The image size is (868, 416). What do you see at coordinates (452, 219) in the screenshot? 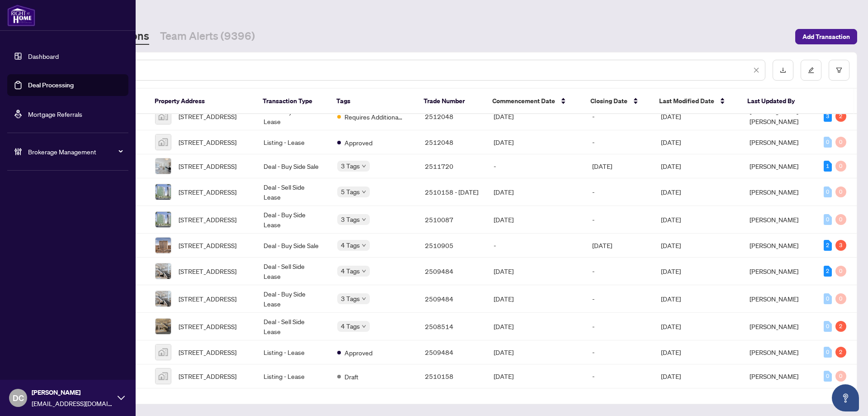
I see `td: 2510087` at bounding box center [452, 219].